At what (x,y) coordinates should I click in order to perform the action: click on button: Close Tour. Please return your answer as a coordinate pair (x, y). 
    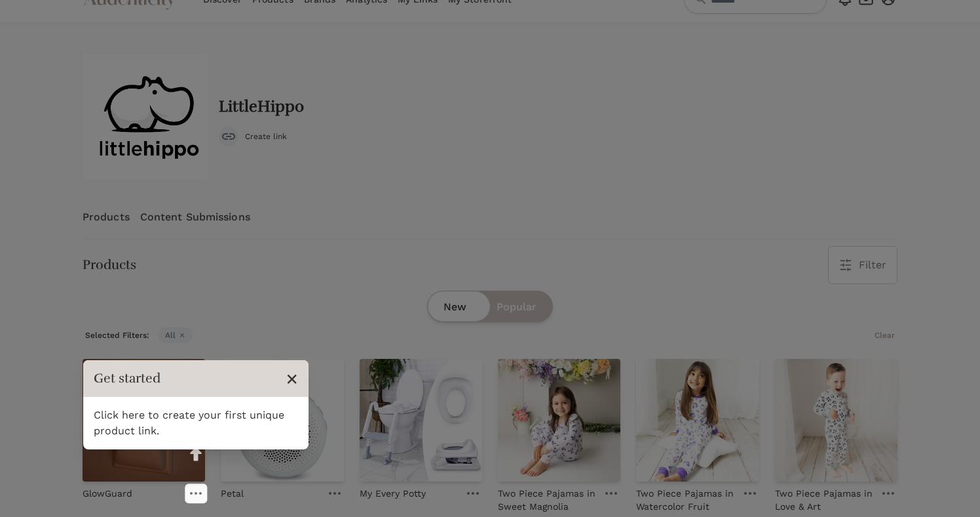
    Looking at the image, I should click on (291, 378).